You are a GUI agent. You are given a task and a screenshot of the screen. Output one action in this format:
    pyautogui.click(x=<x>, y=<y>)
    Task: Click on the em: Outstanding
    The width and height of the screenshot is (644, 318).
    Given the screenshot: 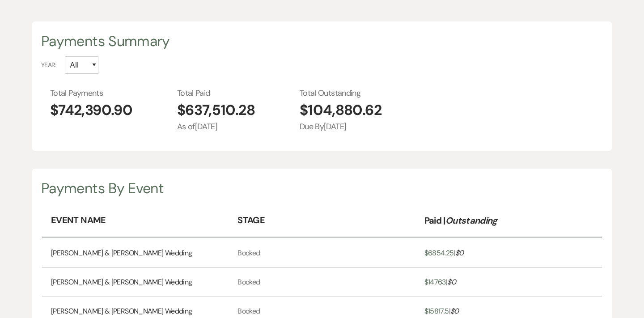 What is the action you would take?
    pyautogui.click(x=471, y=220)
    